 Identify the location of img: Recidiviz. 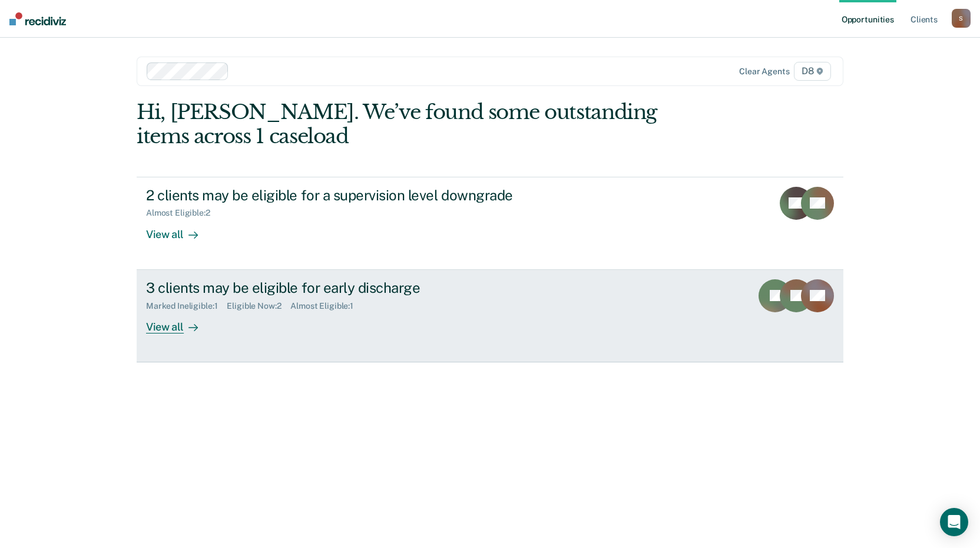
(38, 19).